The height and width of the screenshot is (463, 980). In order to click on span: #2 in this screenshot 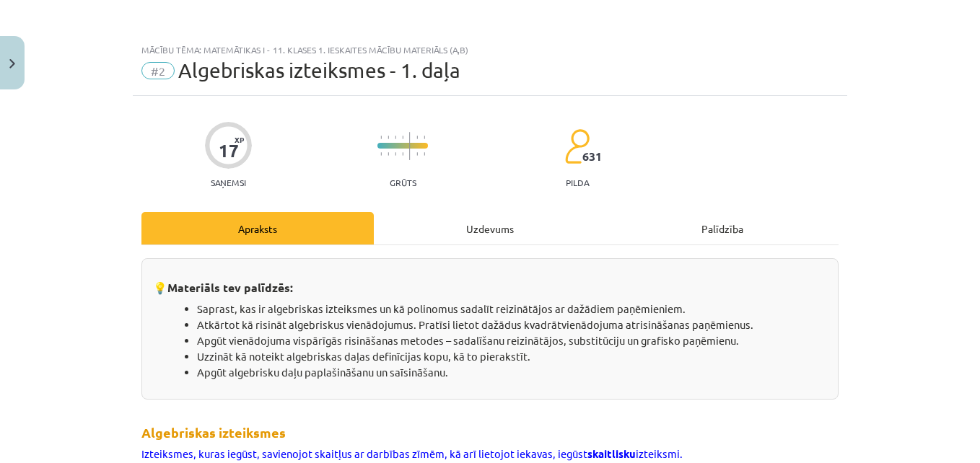, I will do `click(158, 70)`.